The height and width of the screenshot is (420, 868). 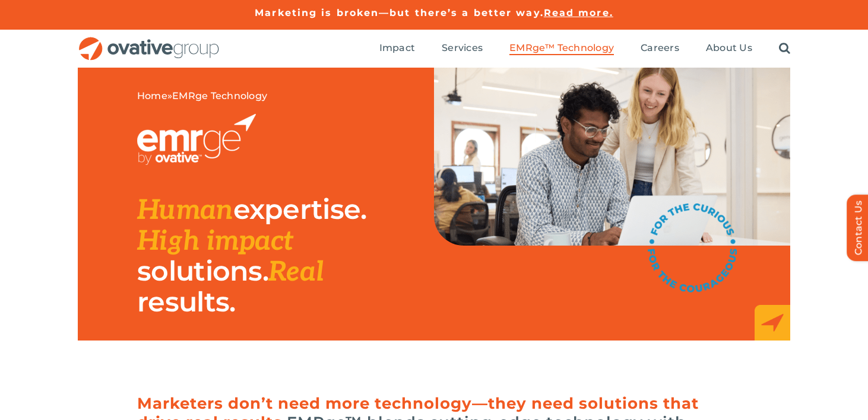 What do you see at coordinates (296, 273) in the screenshot?
I see `span: Real` at bounding box center [296, 273].